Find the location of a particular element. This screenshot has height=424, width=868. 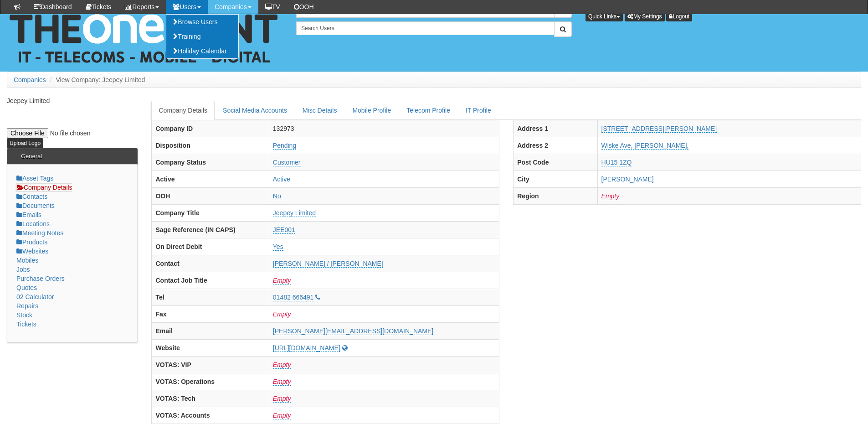

th: Tel is located at coordinates (210, 297).